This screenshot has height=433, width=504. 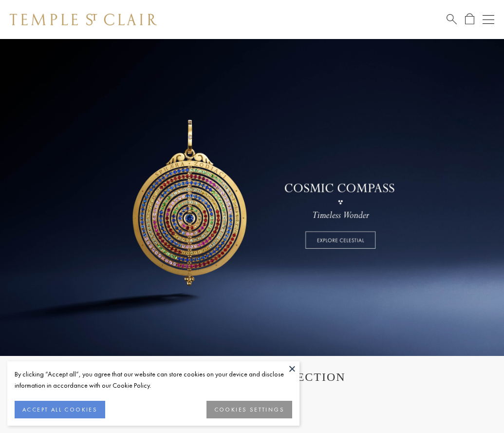 I want to click on div: By clicking “Accept all”, you agree that our website can store cookies on your device and disclos..., so click(x=153, y=380).